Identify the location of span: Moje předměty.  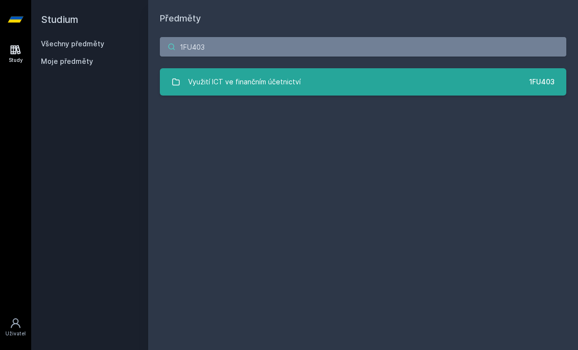
(67, 61).